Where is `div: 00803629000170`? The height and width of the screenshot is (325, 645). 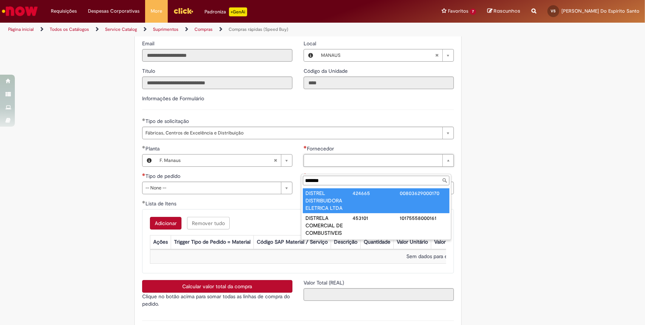
div: 00803629000170 is located at coordinates (423, 193).